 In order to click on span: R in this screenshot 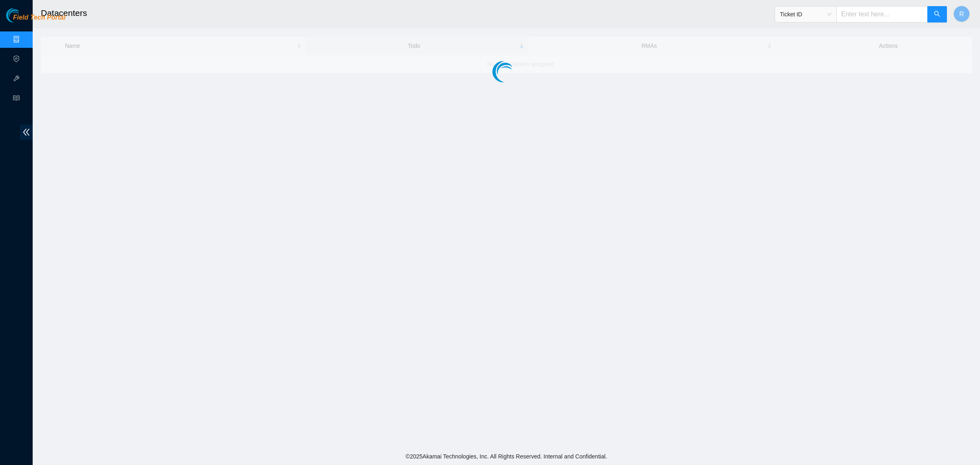, I will do `click(962, 14)`.